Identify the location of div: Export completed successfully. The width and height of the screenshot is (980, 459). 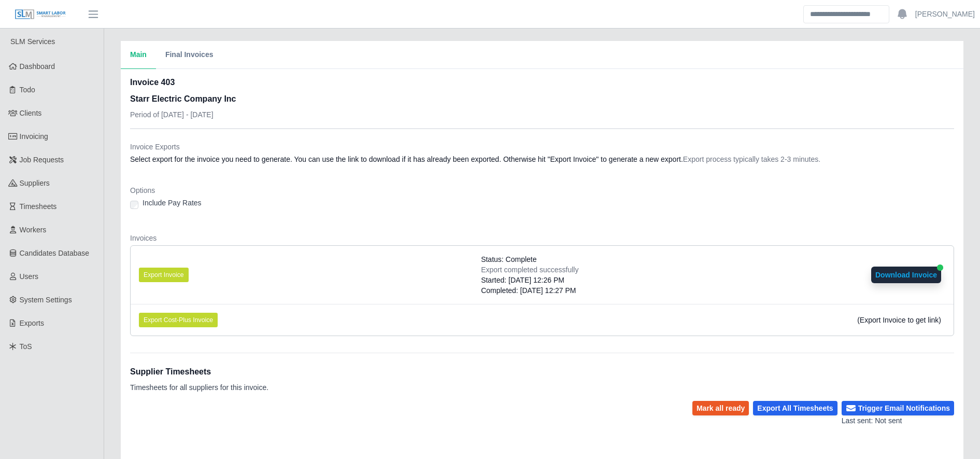
(530, 269).